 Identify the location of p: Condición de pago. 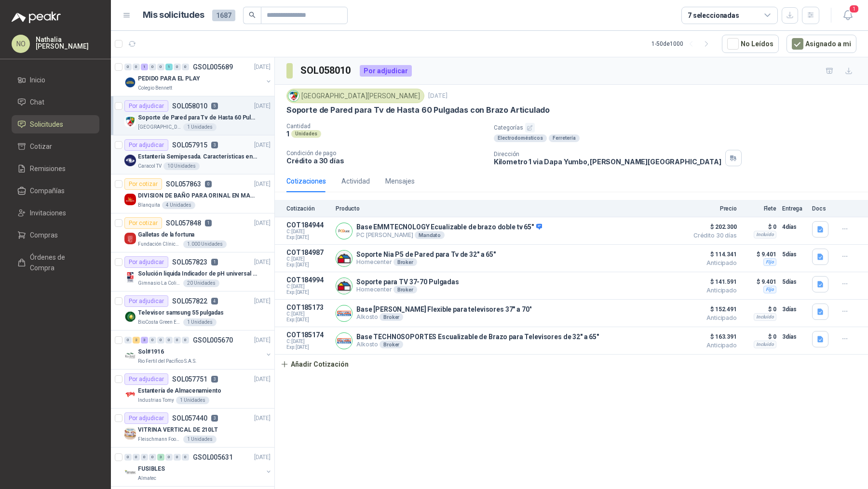
(386, 153).